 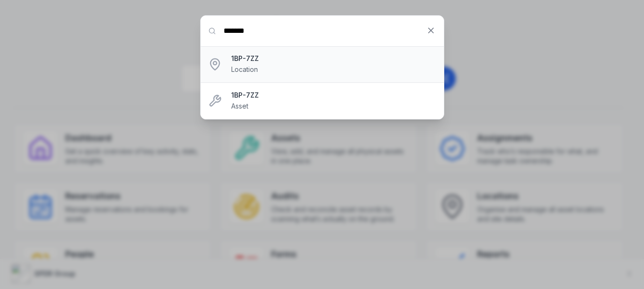 I want to click on span: Location, so click(x=245, y=69).